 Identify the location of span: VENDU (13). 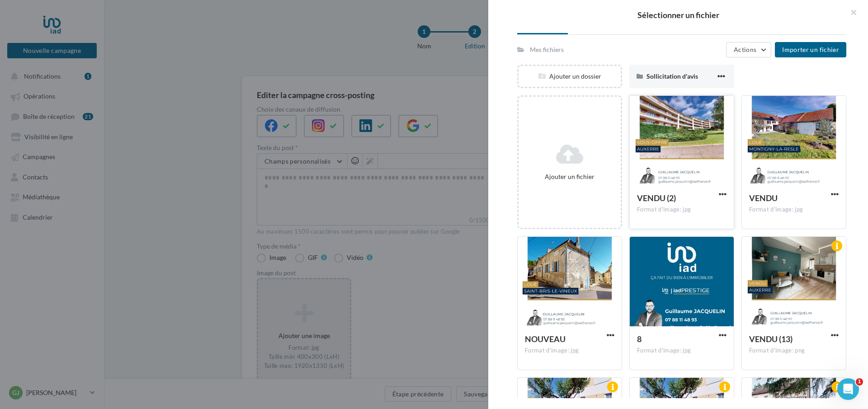
(771, 339).